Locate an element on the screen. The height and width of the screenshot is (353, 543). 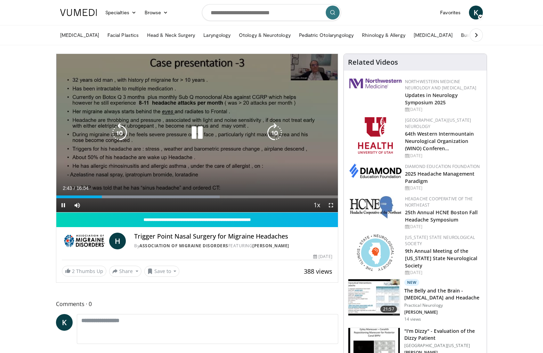
button: Mute is located at coordinates (77, 205).